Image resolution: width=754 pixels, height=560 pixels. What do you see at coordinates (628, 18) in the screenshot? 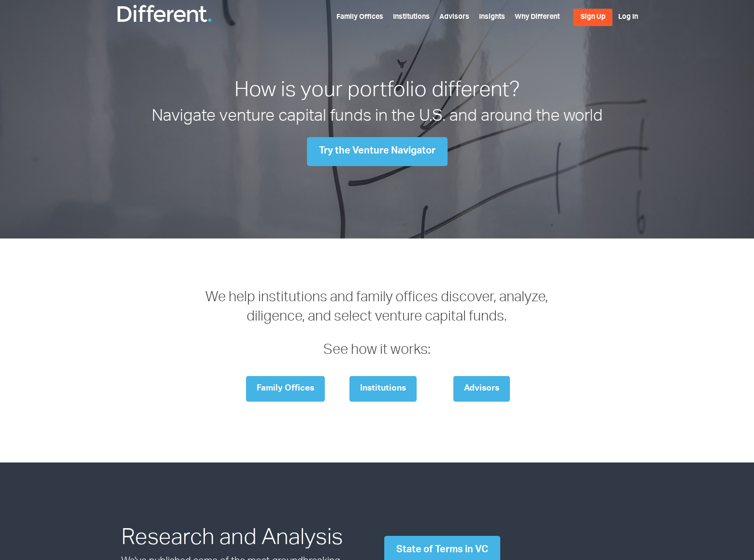
I see `a: Log In` at bounding box center [628, 18].